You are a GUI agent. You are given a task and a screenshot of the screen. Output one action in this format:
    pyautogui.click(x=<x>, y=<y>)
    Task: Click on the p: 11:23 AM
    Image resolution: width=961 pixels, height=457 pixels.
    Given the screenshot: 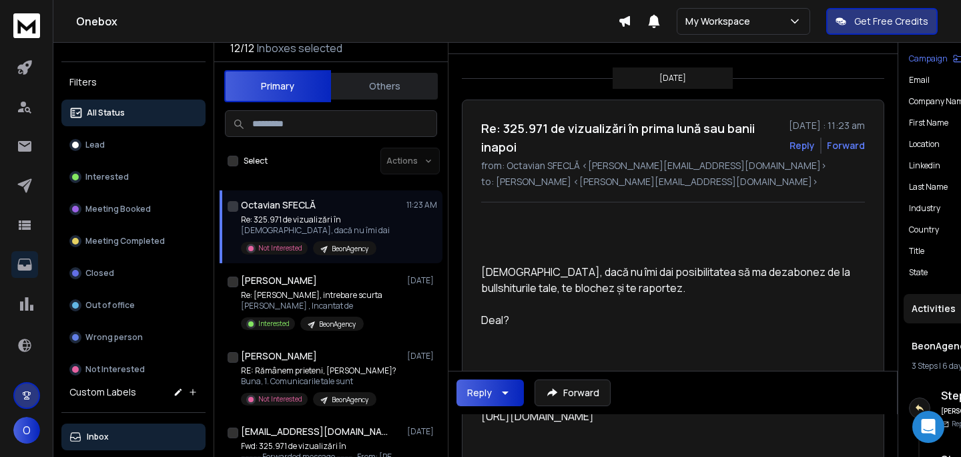 What is the action you would take?
    pyautogui.click(x=422, y=205)
    